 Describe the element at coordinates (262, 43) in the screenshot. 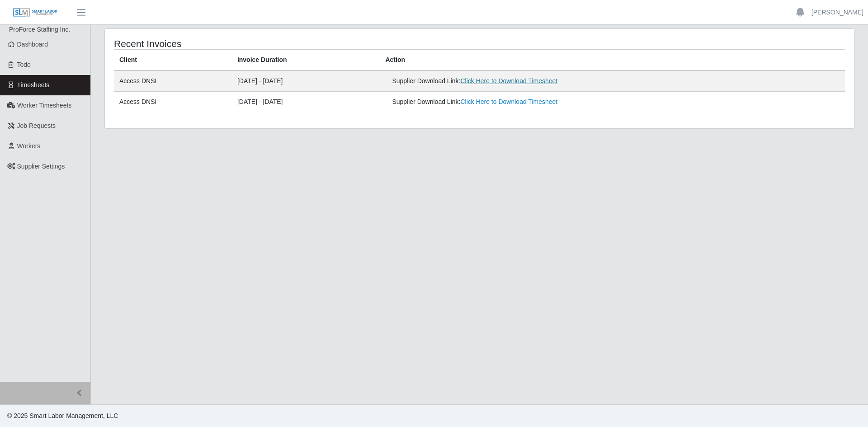

I see `h4: Recent Invoices` at that location.